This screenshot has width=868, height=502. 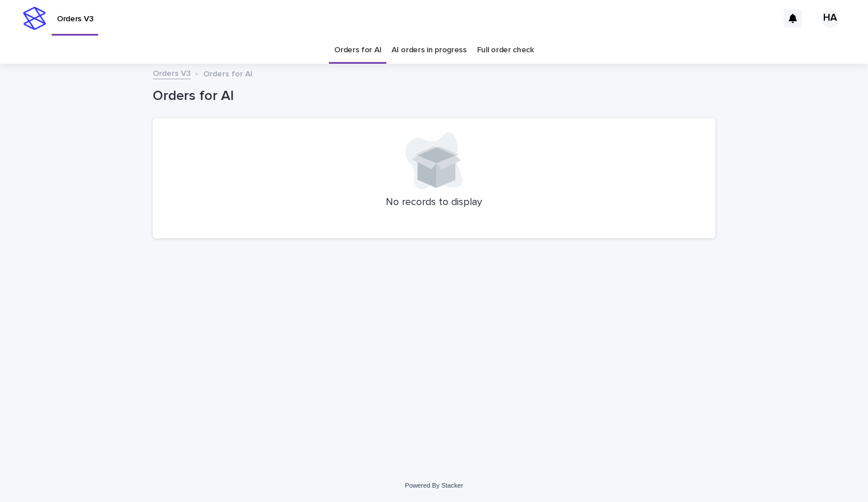 I want to click on h1: Orders for AI, so click(x=434, y=96).